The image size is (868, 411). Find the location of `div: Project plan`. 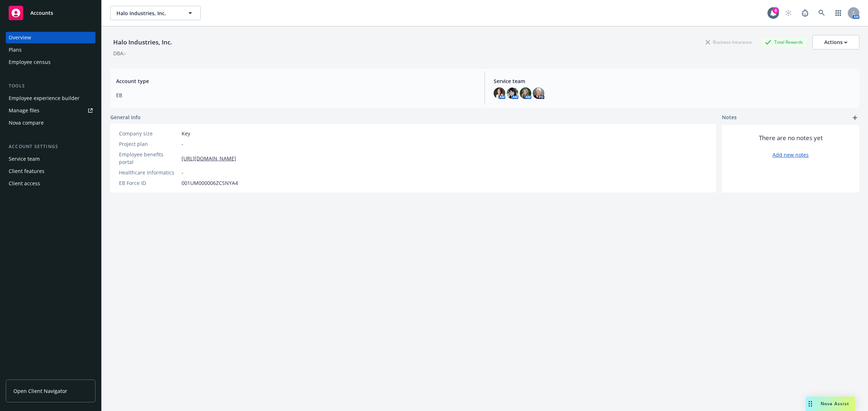

div: Project plan is located at coordinates (149, 144).